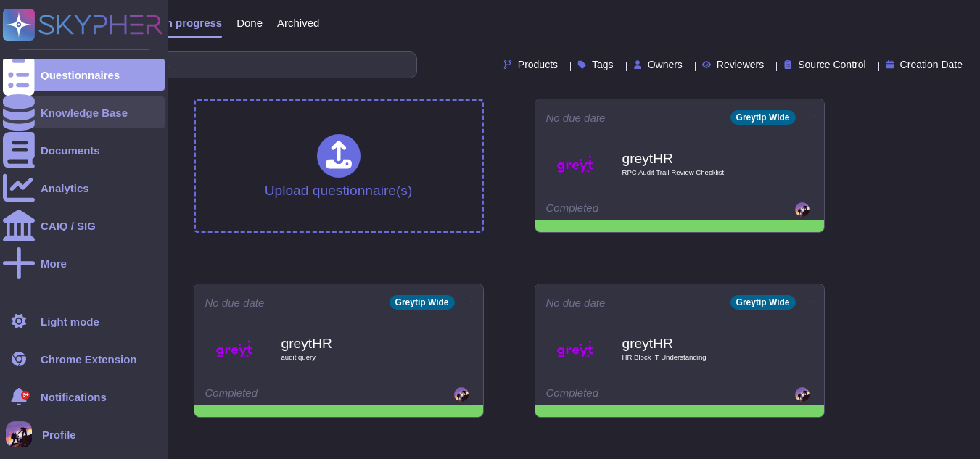  What do you see at coordinates (25, 396) in the screenshot?
I see `div: 9+` at bounding box center [25, 396].